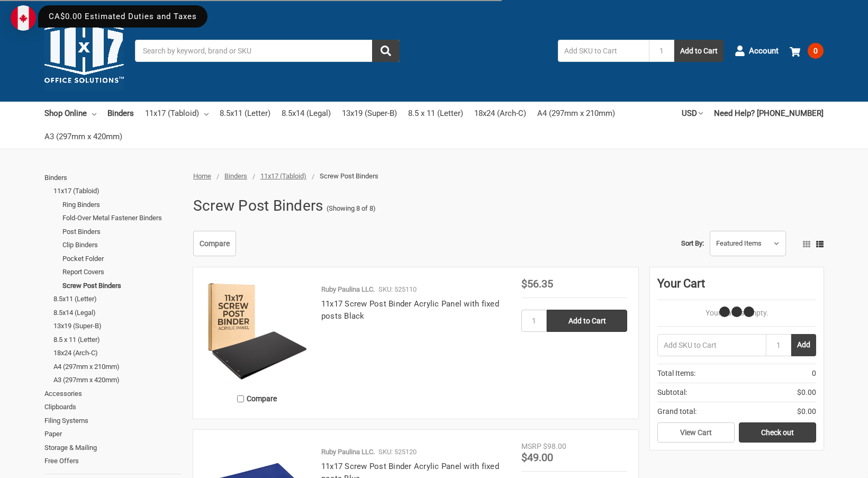  Describe the element at coordinates (267, 51) in the screenshot. I see `input: Search by keyword, brand or SKU` at that location.